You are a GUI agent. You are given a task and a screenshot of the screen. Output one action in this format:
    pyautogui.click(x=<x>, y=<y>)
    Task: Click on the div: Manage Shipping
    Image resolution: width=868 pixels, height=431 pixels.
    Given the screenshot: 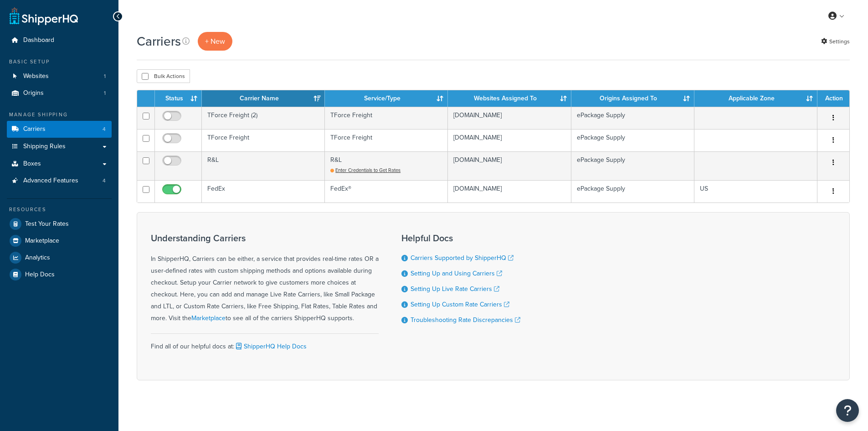 What is the action you would take?
    pyautogui.click(x=59, y=114)
    